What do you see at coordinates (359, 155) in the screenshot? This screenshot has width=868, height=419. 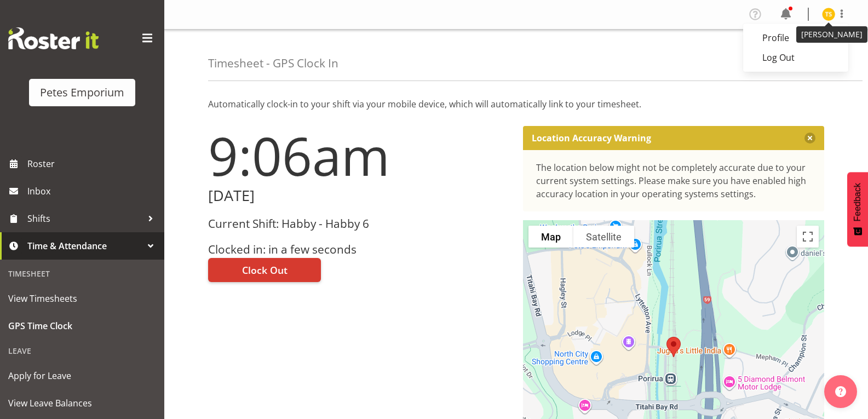 I see `h1: 9:06am` at bounding box center [359, 155].